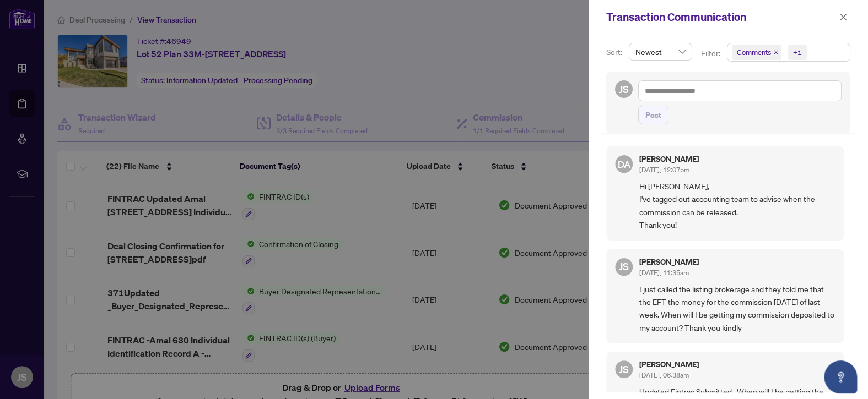 The height and width of the screenshot is (399, 868). I want to click on p: Sort:, so click(615, 53).